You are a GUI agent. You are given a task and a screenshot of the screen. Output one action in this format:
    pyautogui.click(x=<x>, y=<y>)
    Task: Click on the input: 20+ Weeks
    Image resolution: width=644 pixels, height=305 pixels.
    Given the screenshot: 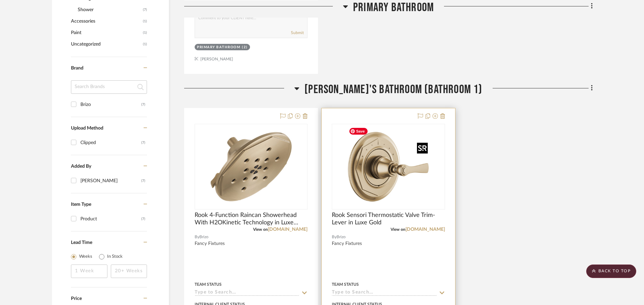 What is the action you would take?
    pyautogui.click(x=129, y=271)
    